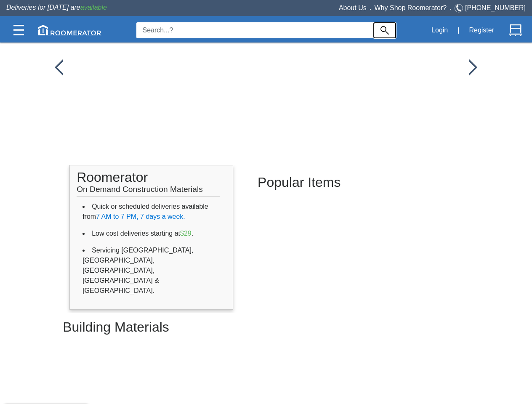 The width and height of the screenshot is (532, 404). What do you see at coordinates (266, 327) in the screenshot?
I see `h2: Building Materials` at bounding box center [266, 327].